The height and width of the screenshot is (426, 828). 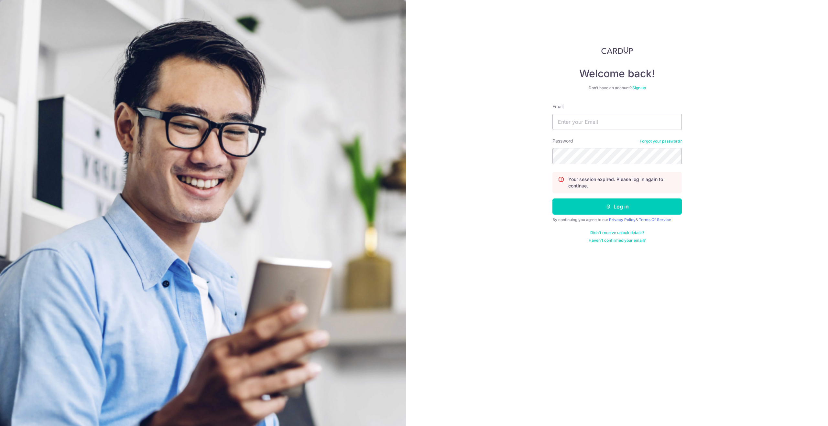 I want to click on div: By continuing you agree to our &, so click(x=617, y=220).